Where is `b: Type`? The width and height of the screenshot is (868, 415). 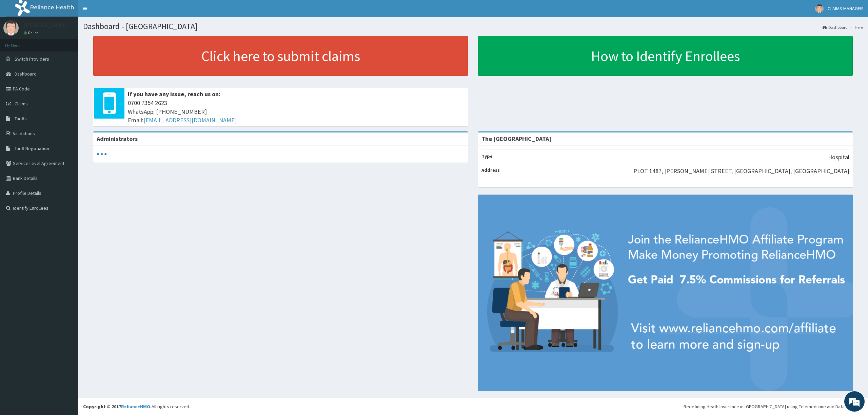 b: Type is located at coordinates (487, 156).